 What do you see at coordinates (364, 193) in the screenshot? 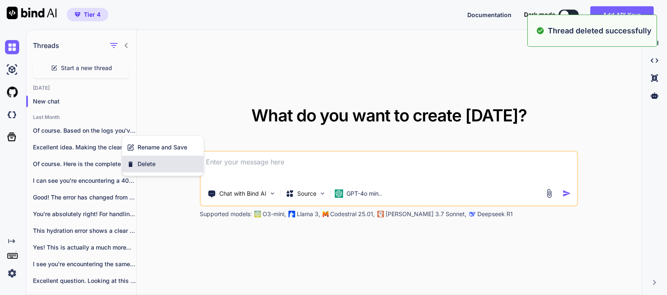
I see `p: GPT-4o min..` at bounding box center [364, 193].